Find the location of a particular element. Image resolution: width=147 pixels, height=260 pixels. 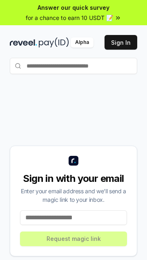

img: reveel_dark is located at coordinates (23, 42).